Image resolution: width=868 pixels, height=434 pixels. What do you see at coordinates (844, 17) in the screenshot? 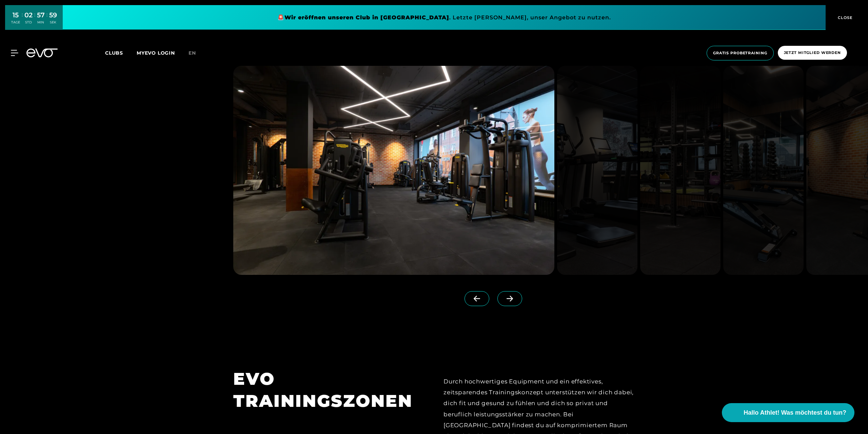
I see `button: CLOSE` at bounding box center [844, 17].